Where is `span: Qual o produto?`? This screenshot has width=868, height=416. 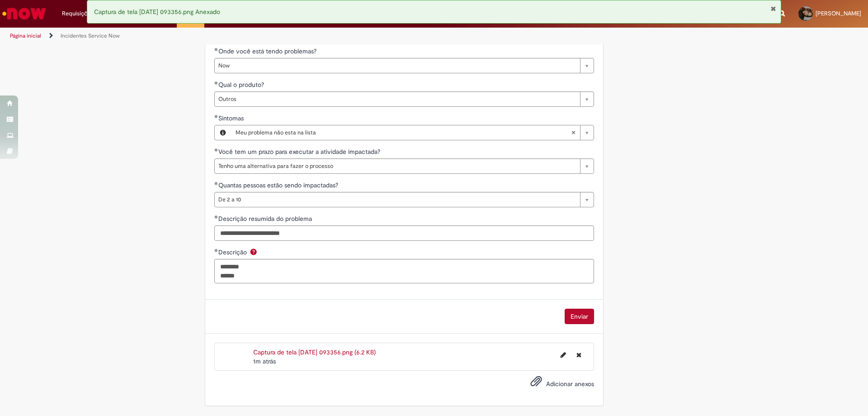 span: Qual o produto? is located at coordinates (242, 84).